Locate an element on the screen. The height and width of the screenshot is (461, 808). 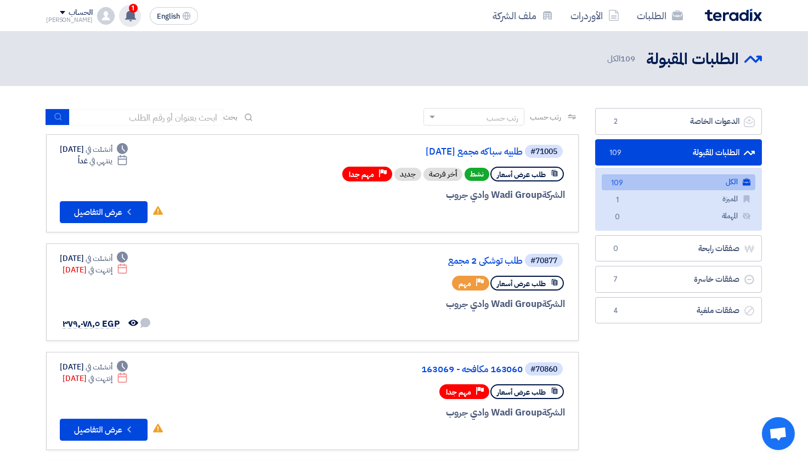
a: الأوردرات is located at coordinates (595, 15).